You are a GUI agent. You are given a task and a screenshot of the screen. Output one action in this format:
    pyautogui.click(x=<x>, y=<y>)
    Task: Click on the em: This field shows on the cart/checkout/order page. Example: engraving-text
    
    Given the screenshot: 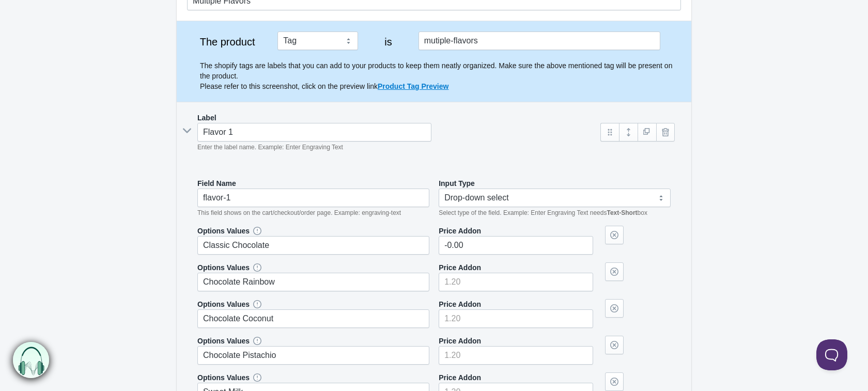 What is the action you would take?
    pyautogui.click(x=299, y=212)
    